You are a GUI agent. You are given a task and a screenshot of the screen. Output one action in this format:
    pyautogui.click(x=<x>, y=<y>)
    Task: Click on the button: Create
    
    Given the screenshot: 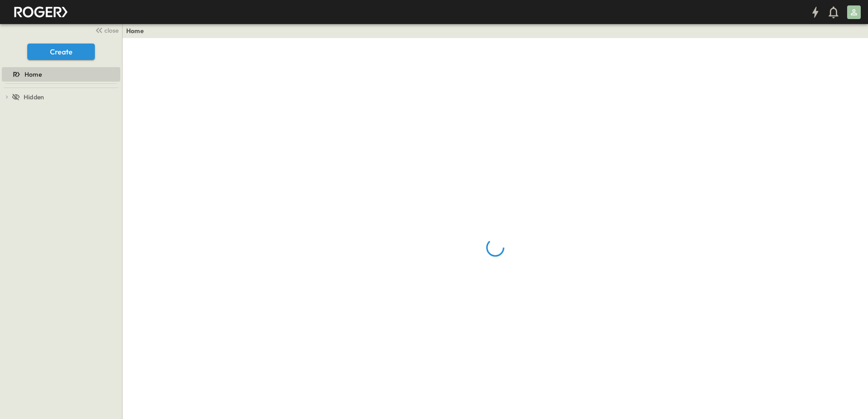 What is the action you would take?
    pyautogui.click(x=60, y=52)
    